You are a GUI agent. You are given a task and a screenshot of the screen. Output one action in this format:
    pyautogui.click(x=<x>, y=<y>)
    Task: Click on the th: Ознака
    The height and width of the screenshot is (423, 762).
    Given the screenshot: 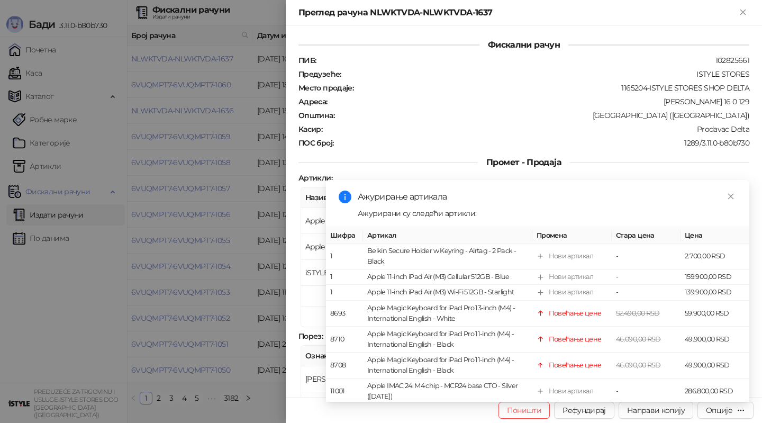 What is the action you would take?
    pyautogui.click(x=335, y=356)
    